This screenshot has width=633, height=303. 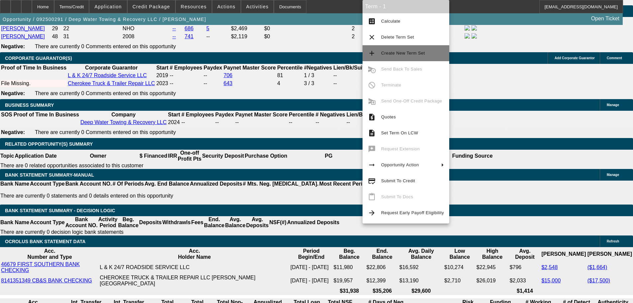 I want to click on span: Manage, so click(x=613, y=174).